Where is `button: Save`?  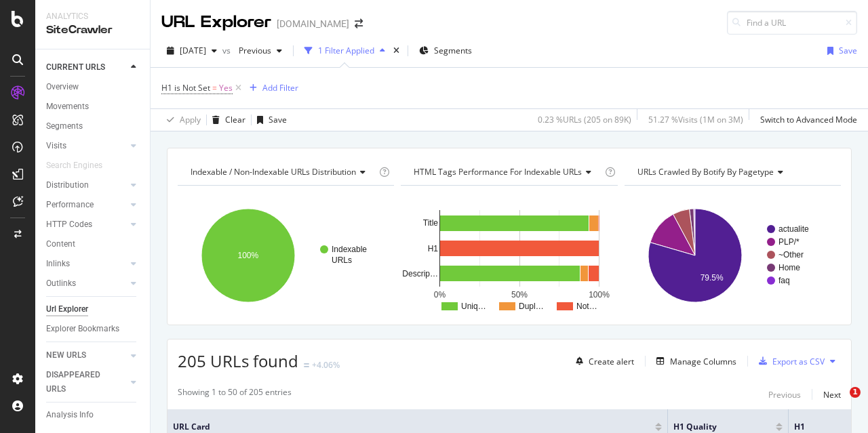 button: Save is located at coordinates (840, 51).